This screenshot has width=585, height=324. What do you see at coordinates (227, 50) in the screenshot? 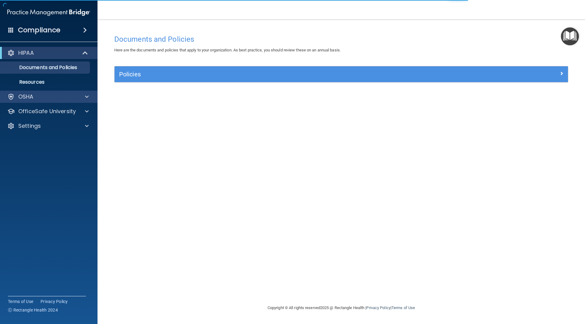
I see `span: Here are the documents and policies that apply to your organization. As best practice, you should...` at bounding box center [227, 50].